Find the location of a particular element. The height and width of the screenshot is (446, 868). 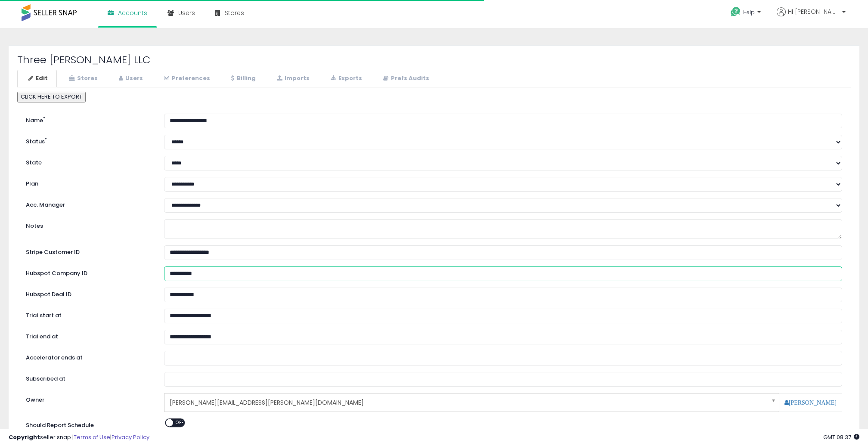

a: Preferences is located at coordinates (186, 78).